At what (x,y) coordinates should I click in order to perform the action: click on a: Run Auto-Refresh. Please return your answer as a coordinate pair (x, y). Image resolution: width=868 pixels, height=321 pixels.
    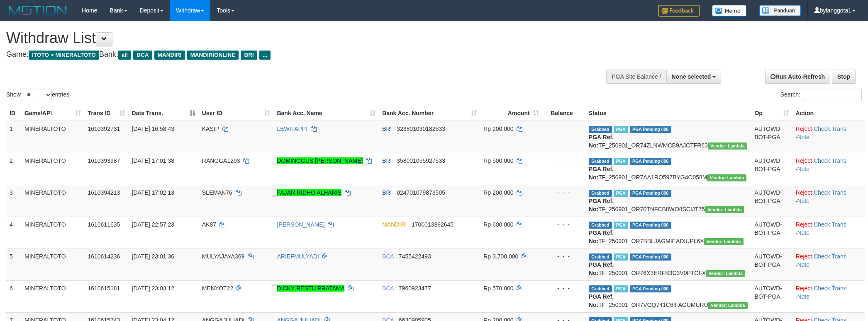
    Looking at the image, I should click on (797, 77).